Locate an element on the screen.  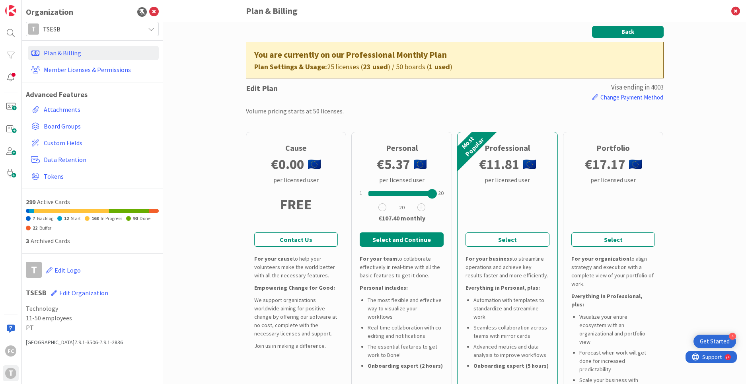
div: Professional is located at coordinates (508, 148).